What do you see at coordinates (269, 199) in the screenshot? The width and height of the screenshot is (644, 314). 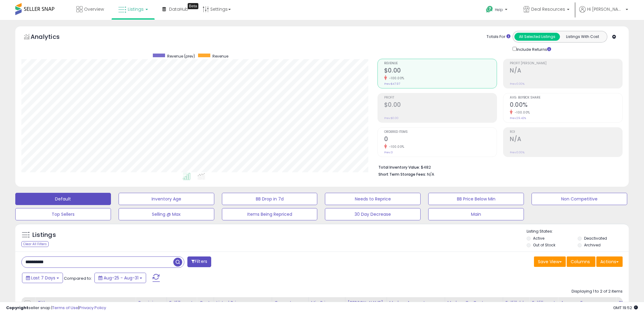 I see `button: BB Drop in 7d` at bounding box center [269, 199].